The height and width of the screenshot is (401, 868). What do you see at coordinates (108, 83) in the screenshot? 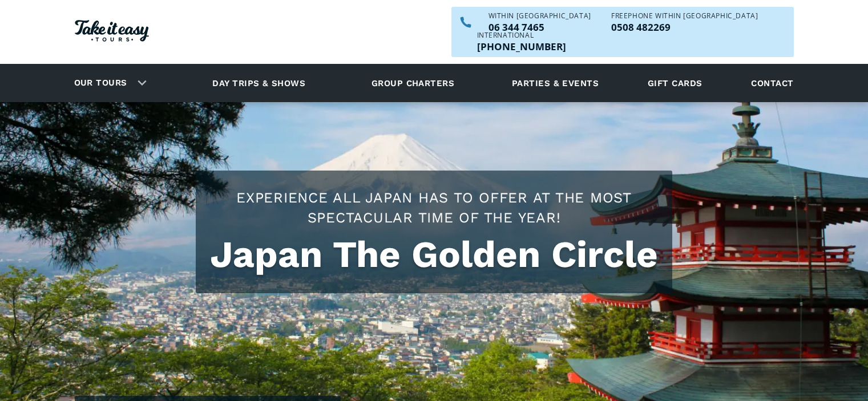
I see `div: Our tours` at bounding box center [108, 83].